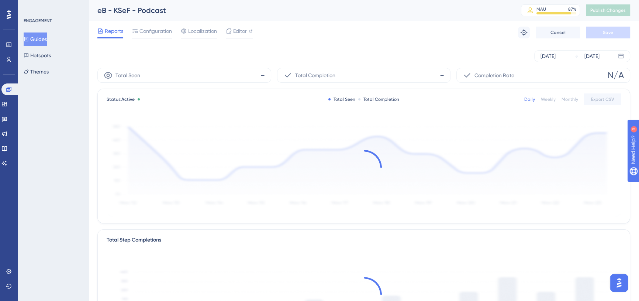 The height and width of the screenshot is (301, 639). What do you see at coordinates (128, 99) in the screenshot?
I see `span: Active` at bounding box center [128, 99].